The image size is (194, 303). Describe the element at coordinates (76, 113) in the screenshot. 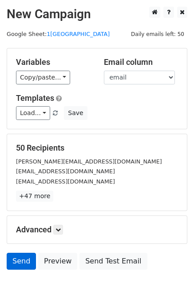

I see `button: Save` at that location.